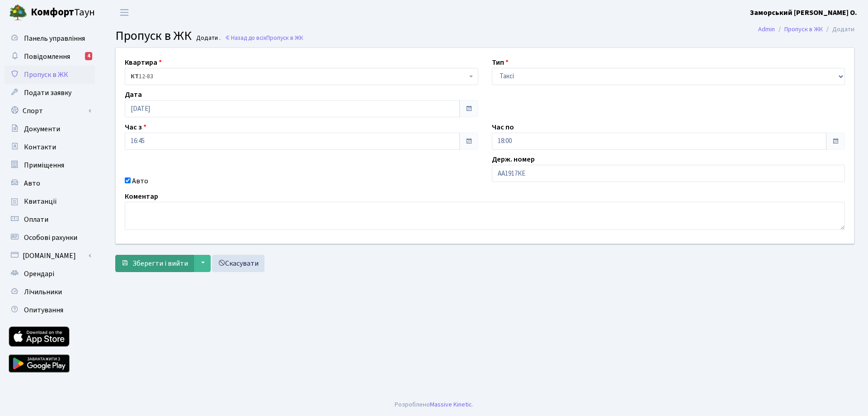  Describe the element at coordinates (133, 95) in the screenshot. I see `label: Дата` at that location.